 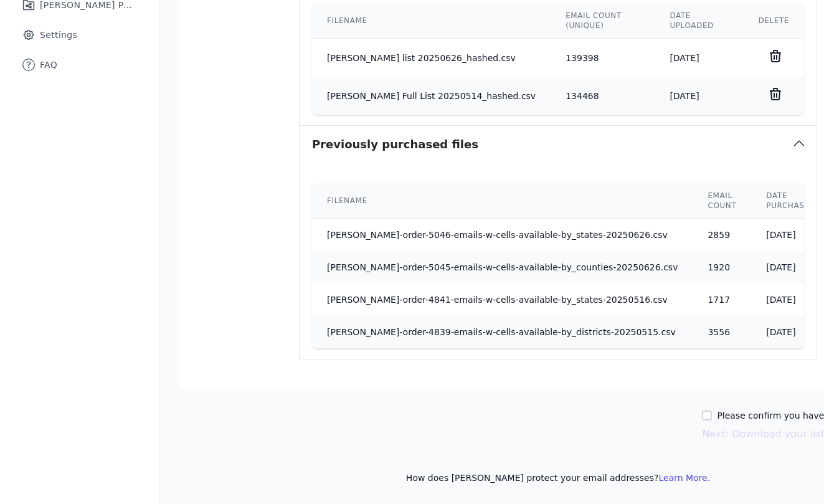 I want to click on span: FAQ, so click(x=49, y=65).